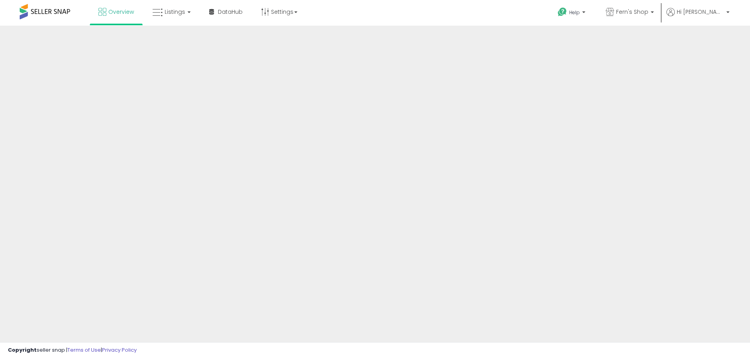  What do you see at coordinates (230, 12) in the screenshot?
I see `span: DataHub` at bounding box center [230, 12].